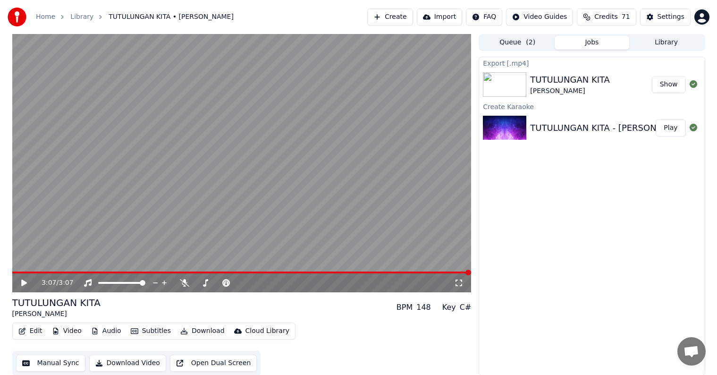 This screenshot has height=375, width=717. What do you see at coordinates (390, 17) in the screenshot?
I see `button: Create` at bounding box center [390, 17].